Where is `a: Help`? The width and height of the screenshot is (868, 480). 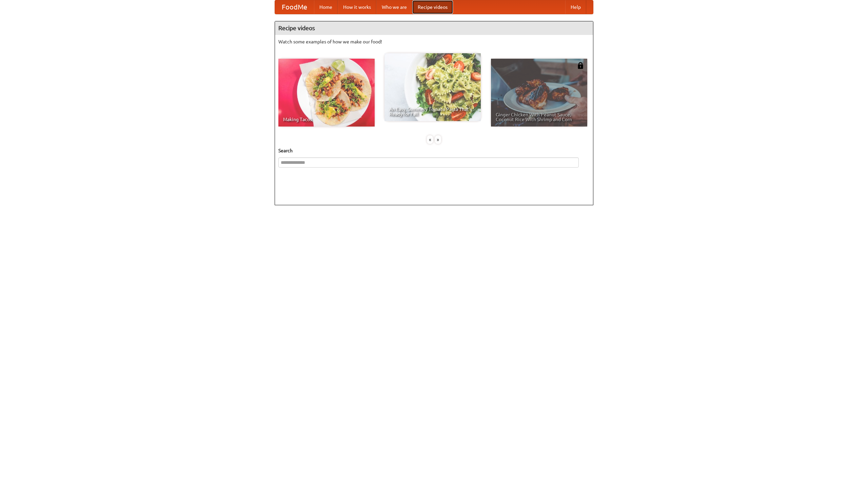 a: Help is located at coordinates (576, 7).